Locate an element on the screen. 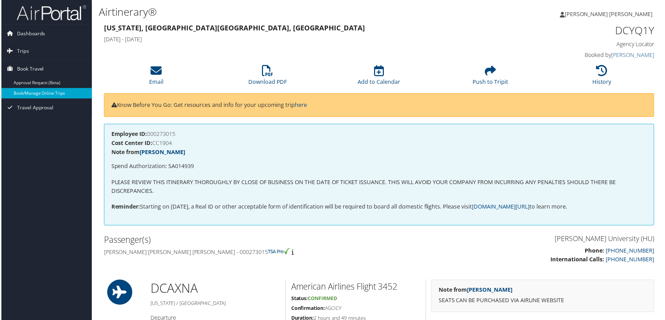 The width and height of the screenshot is (665, 320). img: airportal-logo.png is located at coordinates (50, 13).